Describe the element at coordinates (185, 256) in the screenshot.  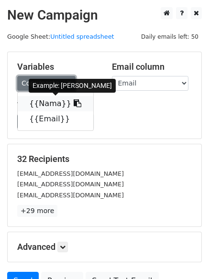
I see `div: Chat Widget` at that location.